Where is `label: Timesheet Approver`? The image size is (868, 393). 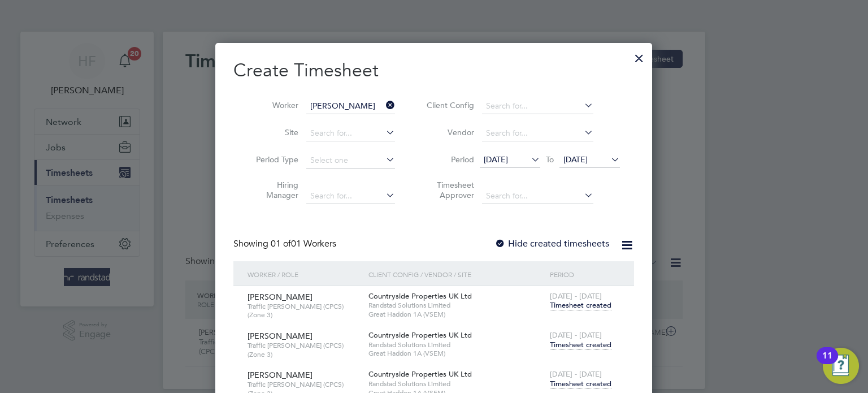
label: Timesheet Approver is located at coordinates (449, 190).